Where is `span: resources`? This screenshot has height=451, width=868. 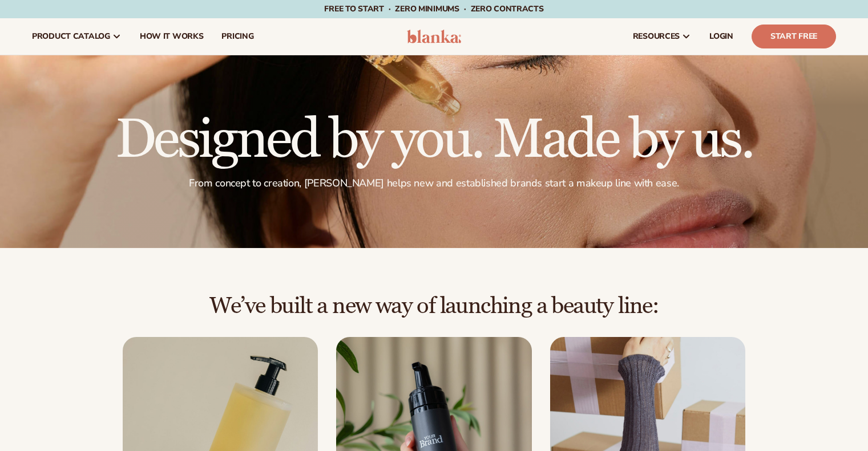
span: resources is located at coordinates (656, 36).